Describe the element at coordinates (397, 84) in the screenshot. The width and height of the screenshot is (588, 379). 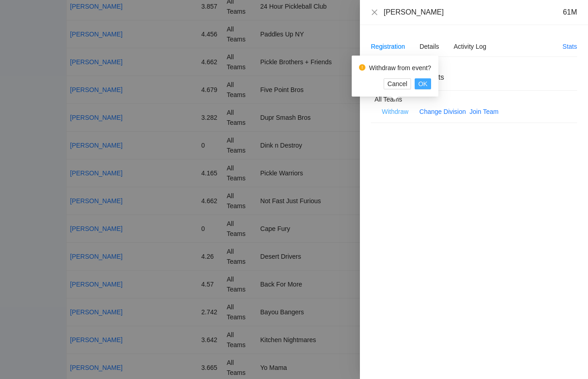
I see `button: Cancel` at that location.